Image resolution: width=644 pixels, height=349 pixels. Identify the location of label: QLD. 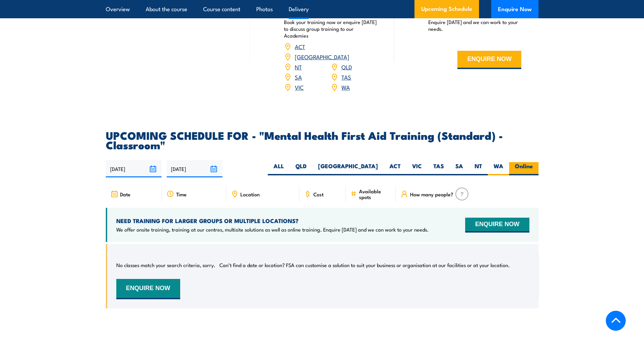
(301, 169).